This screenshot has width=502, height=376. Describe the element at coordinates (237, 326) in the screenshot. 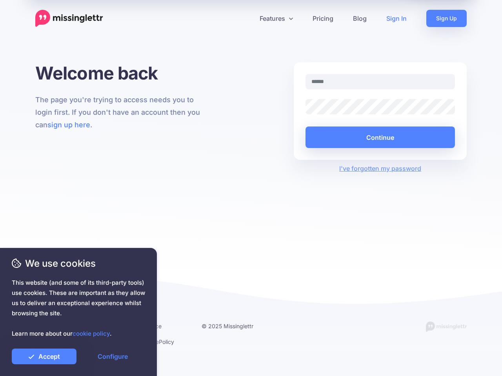

I see `li: © 2025 Missinglettr` at that location.